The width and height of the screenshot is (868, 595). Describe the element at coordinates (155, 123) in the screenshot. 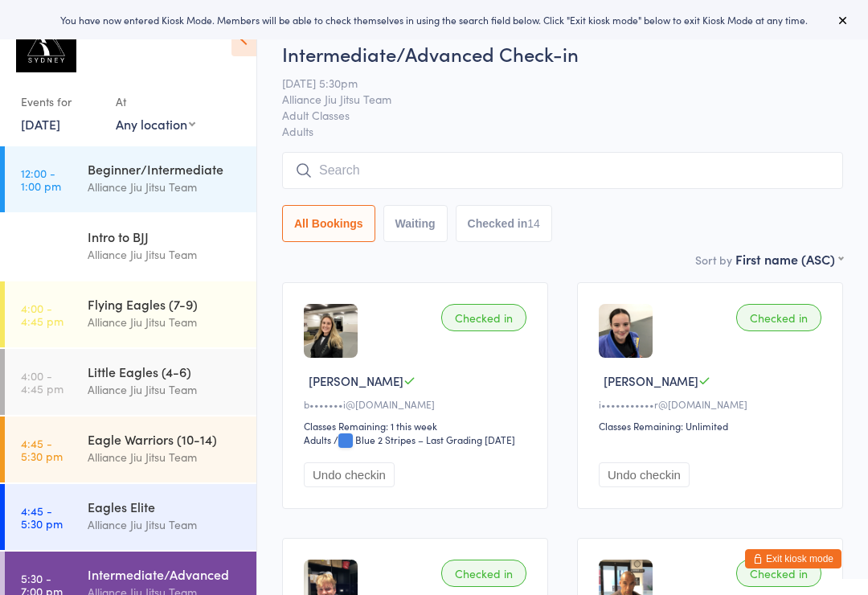

I see `div: Any location` at that location.